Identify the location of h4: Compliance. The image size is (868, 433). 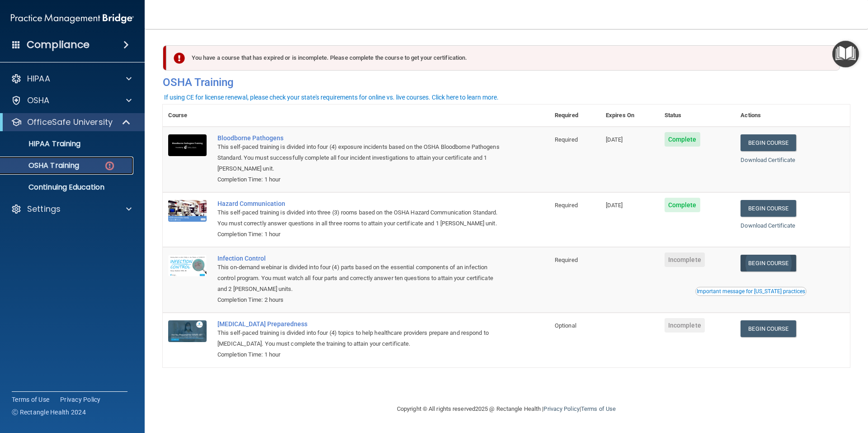
(58, 45).